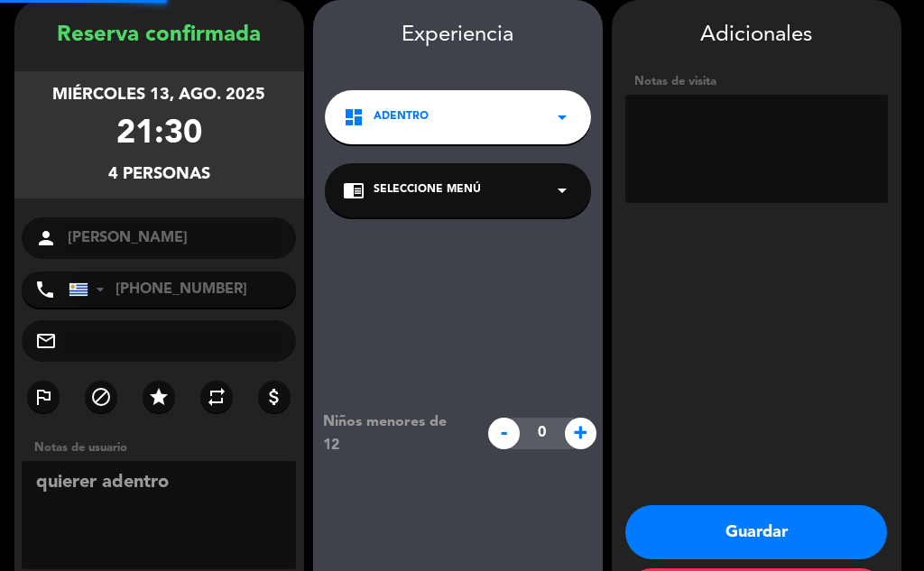 The image size is (924, 571). What do you see at coordinates (164, 448) in the screenshot?
I see `div: Notas de usuario` at bounding box center [164, 448].